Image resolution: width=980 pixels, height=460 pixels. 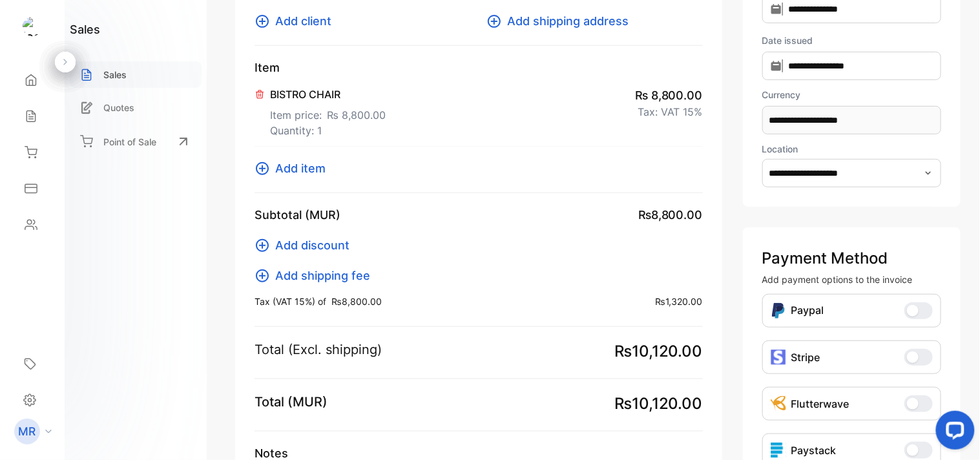 I want to click on a: Point of Sale, so click(x=136, y=142).